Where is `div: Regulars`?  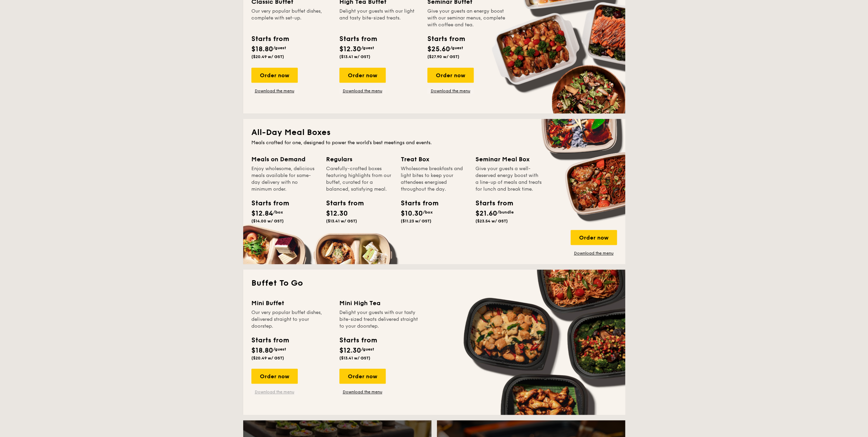 div: Regulars is located at coordinates (359, 159).